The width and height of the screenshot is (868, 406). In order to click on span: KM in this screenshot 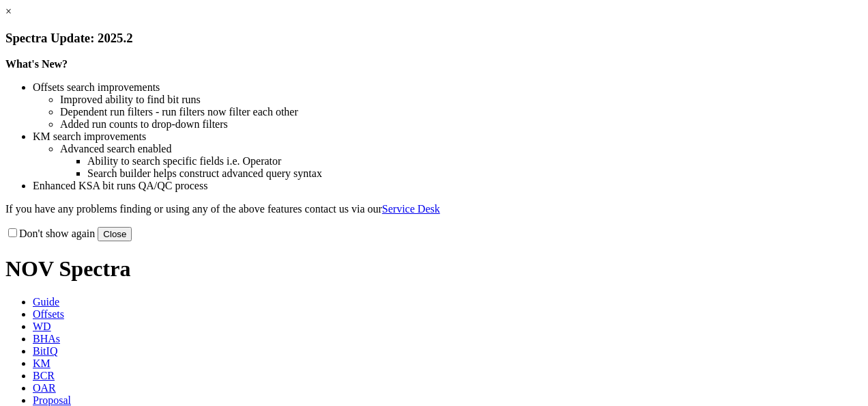, I will do `click(42, 363)`.